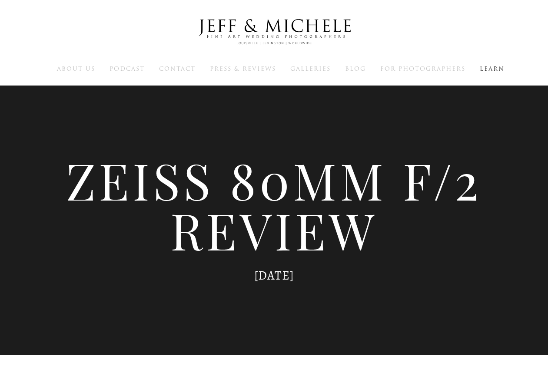 Image resolution: width=548 pixels, height=392 pixels. I want to click on span: Blog, so click(356, 69).